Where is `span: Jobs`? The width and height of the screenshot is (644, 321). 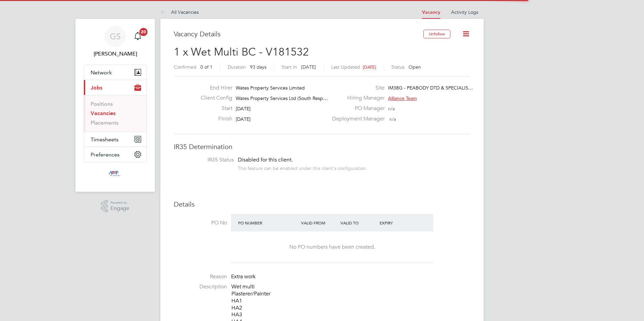
span: Jobs is located at coordinates (97, 88).